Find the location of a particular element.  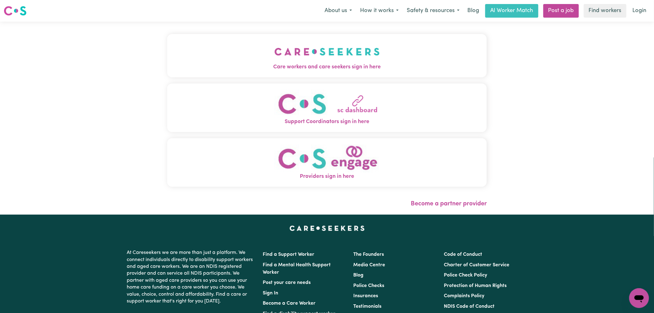

a: Police Checks is located at coordinates (369, 285).